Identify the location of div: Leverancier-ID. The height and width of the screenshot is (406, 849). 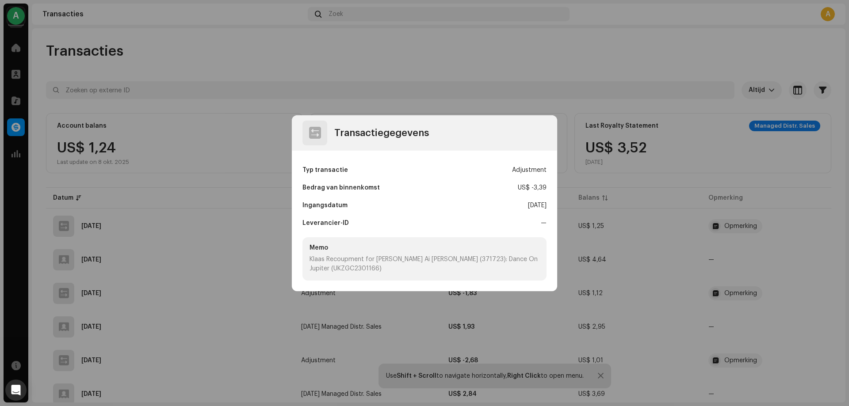
(326, 223).